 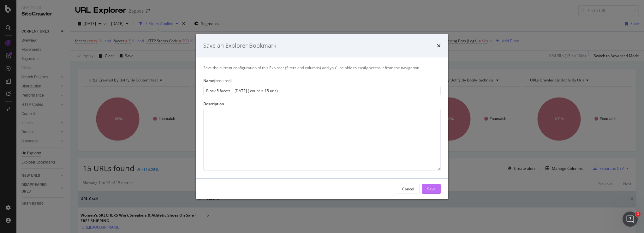 I want to click on button: Cancel, so click(x=408, y=189).